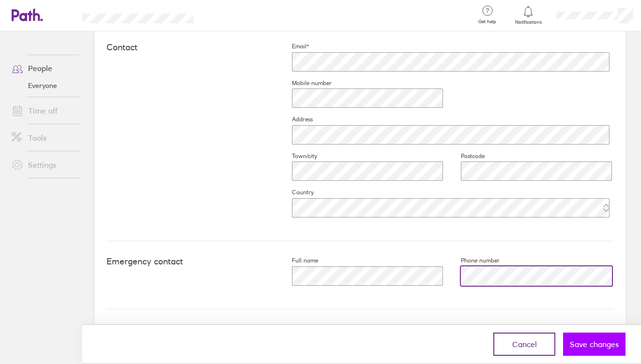 This screenshot has width=641, height=364. I want to click on button: Cancel, so click(525, 344).